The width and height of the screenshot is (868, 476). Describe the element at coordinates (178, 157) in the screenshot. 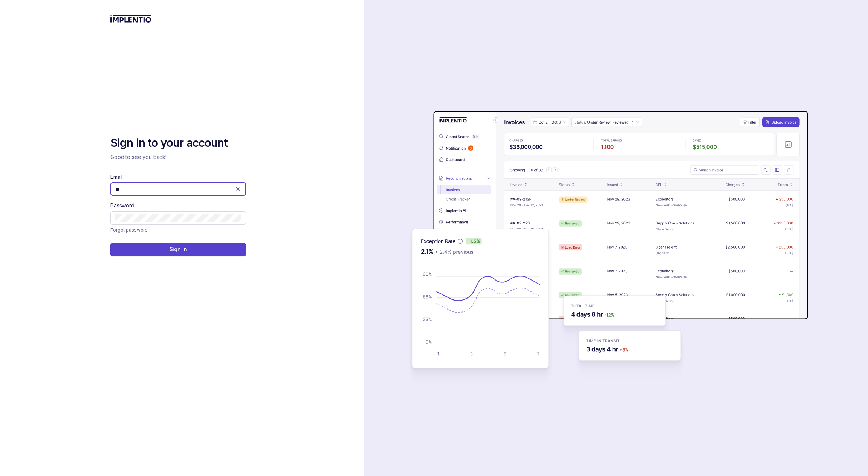

I see `p: Good to see you back!` at that location.